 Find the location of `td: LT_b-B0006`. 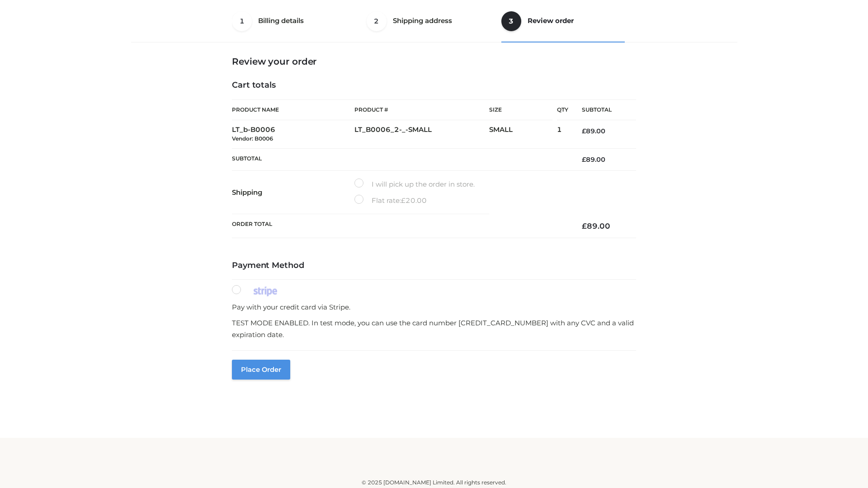

td: LT_b-B0006 is located at coordinates (293, 134).